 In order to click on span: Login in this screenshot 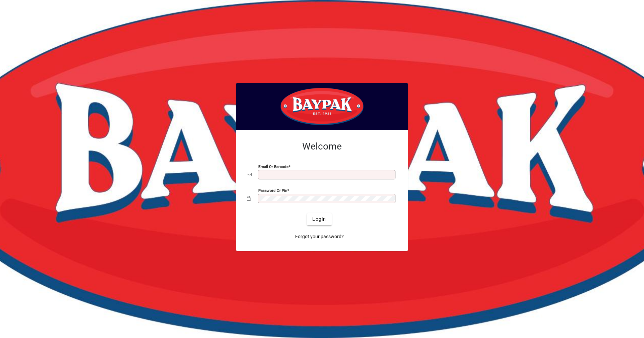, I will do `click(319, 219)`.